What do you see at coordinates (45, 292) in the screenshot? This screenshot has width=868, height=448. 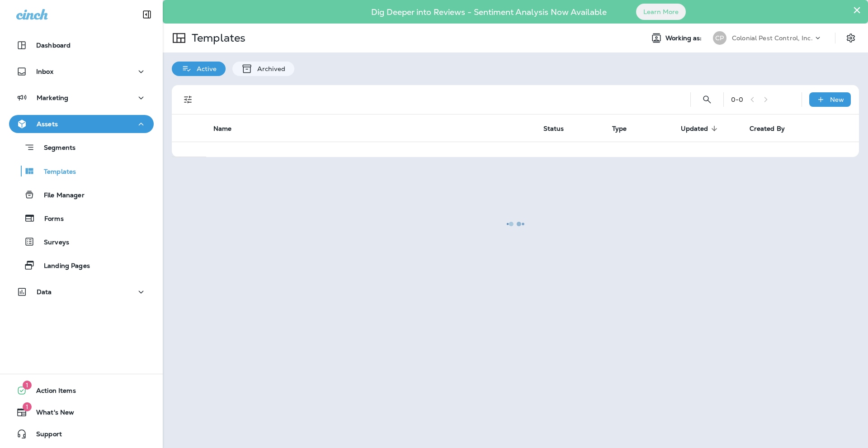 I see `p: Data` at bounding box center [45, 292].